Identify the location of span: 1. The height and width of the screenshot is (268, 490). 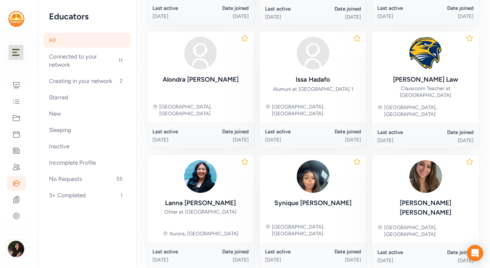
(122, 196).